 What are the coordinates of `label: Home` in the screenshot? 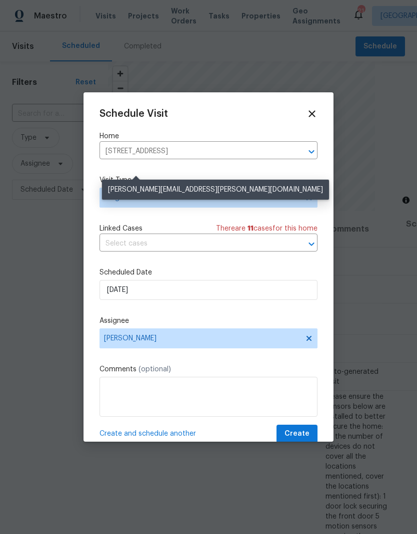 It's located at (208, 136).